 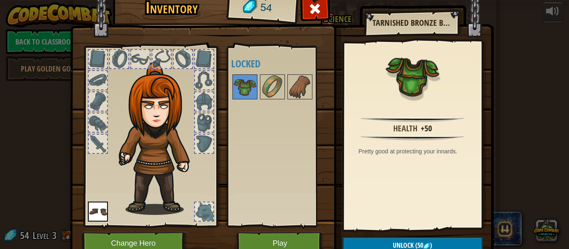 I want to click on h2: Tarnished Bronze Breastplate, so click(x=411, y=23).